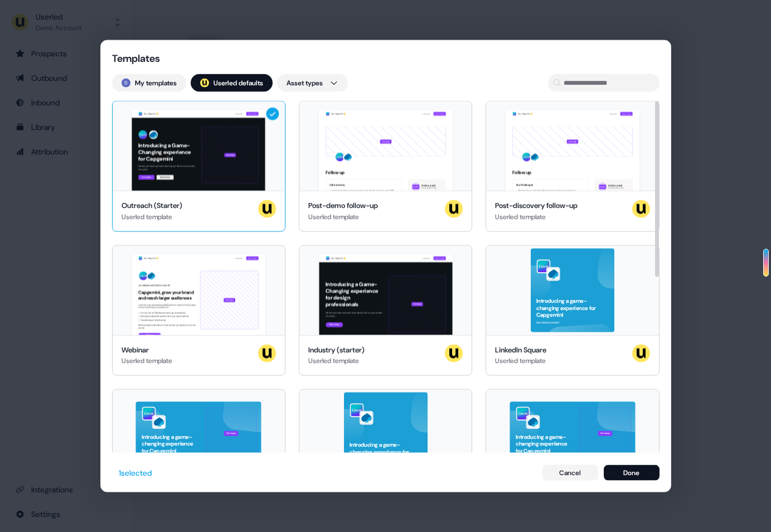 Image resolution: width=771 pixels, height=532 pixels. Describe the element at coordinates (572, 310) in the screenshot. I see `button: Introducing a game-changing experience for CapgeminiSee what we can do!LinkedIn SquareUserled tem...` at that location.